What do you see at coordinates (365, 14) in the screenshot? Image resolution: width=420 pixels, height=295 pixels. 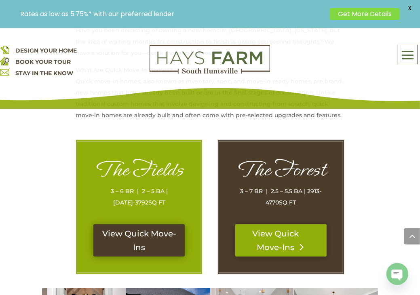 I see `a: Get More Details` at bounding box center [365, 14].